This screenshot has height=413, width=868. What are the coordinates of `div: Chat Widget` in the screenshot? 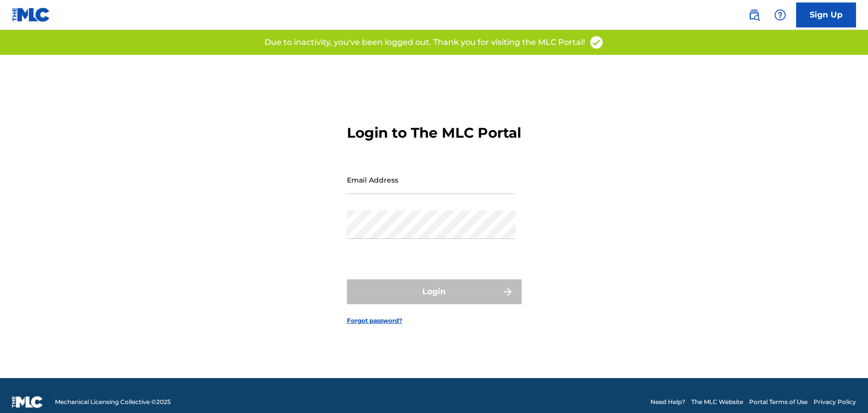 It's located at (842, 389).